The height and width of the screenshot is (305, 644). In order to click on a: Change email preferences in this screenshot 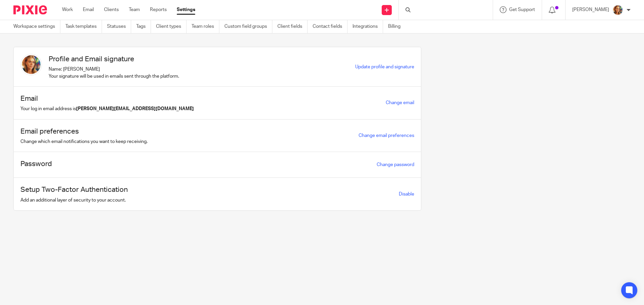, I will do `click(386, 136)`.